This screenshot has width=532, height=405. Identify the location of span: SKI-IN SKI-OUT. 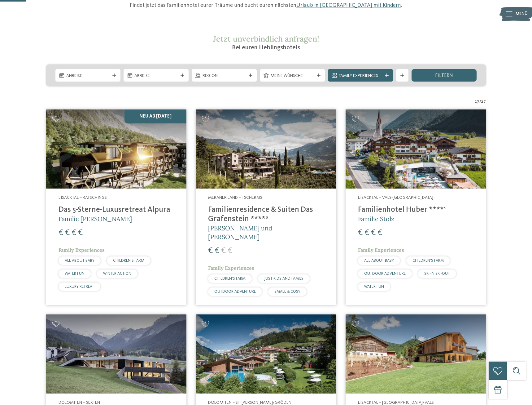
(437, 274).